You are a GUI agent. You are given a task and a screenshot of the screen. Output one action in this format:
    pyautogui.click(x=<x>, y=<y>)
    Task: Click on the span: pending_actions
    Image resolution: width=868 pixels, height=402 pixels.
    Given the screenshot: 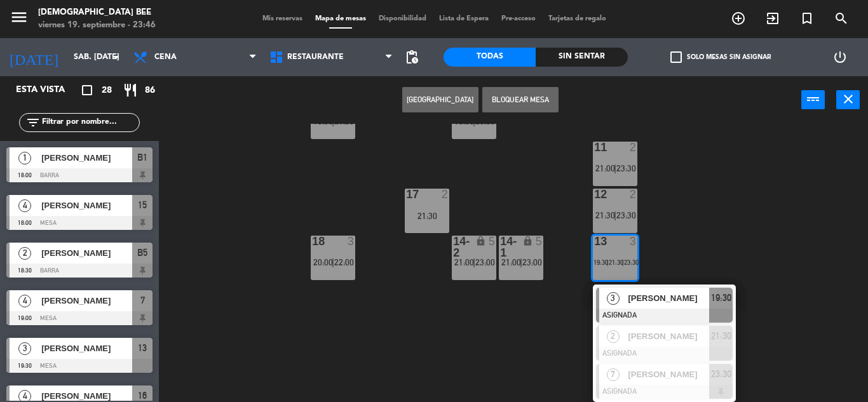 What is the action you would take?
    pyautogui.click(x=411, y=57)
    